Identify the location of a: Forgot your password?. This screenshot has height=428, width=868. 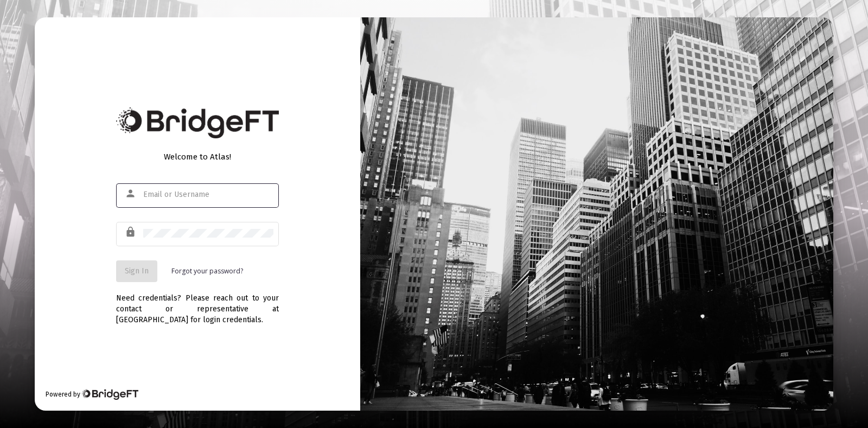
(207, 271).